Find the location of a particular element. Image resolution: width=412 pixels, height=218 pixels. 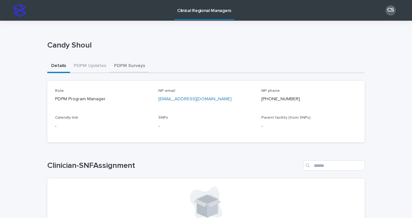

span: Role is located at coordinates (59, 91).